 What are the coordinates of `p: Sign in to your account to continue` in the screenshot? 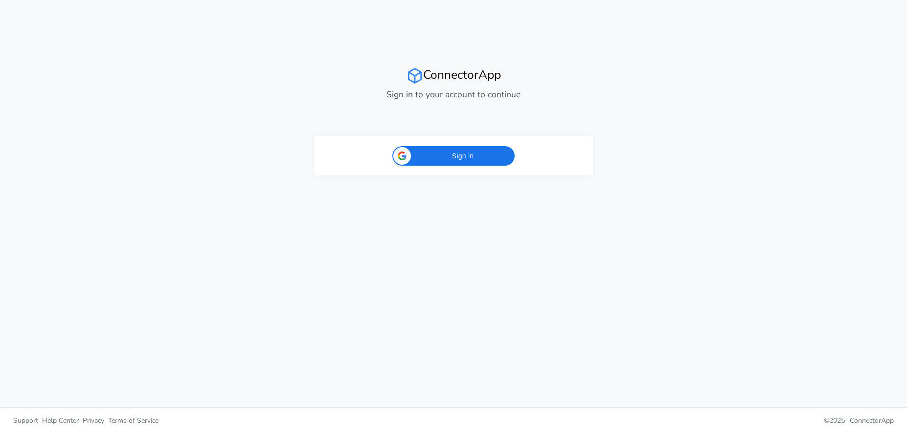 It's located at (454, 94).